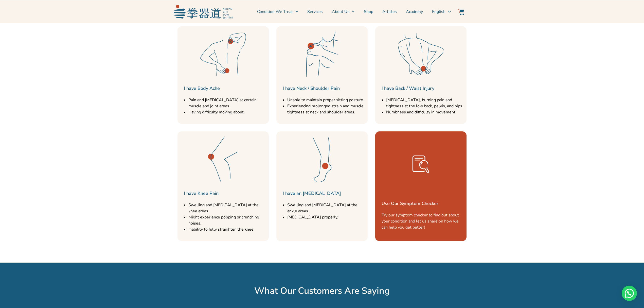 This screenshot has width=644, height=308. What do you see at coordinates (423, 221) in the screenshot?
I see `p: Try our symptom checker to find out about your condition and let us share on how we can help you ...` at bounding box center [423, 221].